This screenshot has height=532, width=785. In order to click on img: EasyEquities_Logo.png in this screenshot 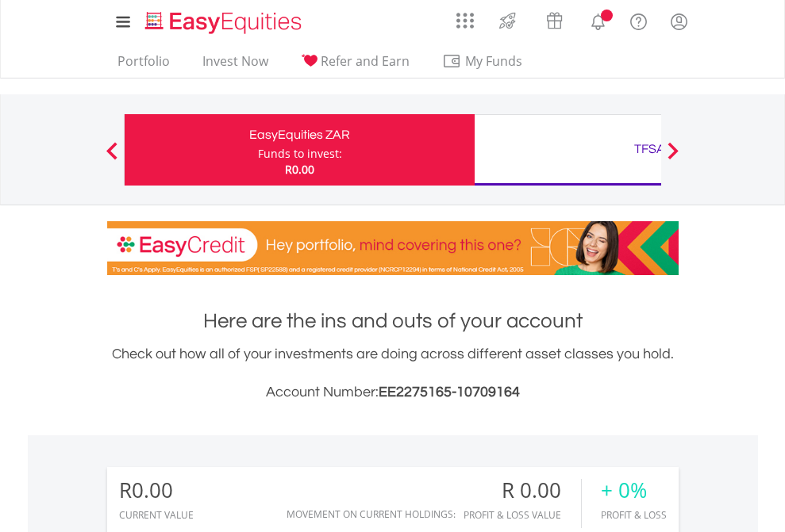, I will do `click(225, 23)`.